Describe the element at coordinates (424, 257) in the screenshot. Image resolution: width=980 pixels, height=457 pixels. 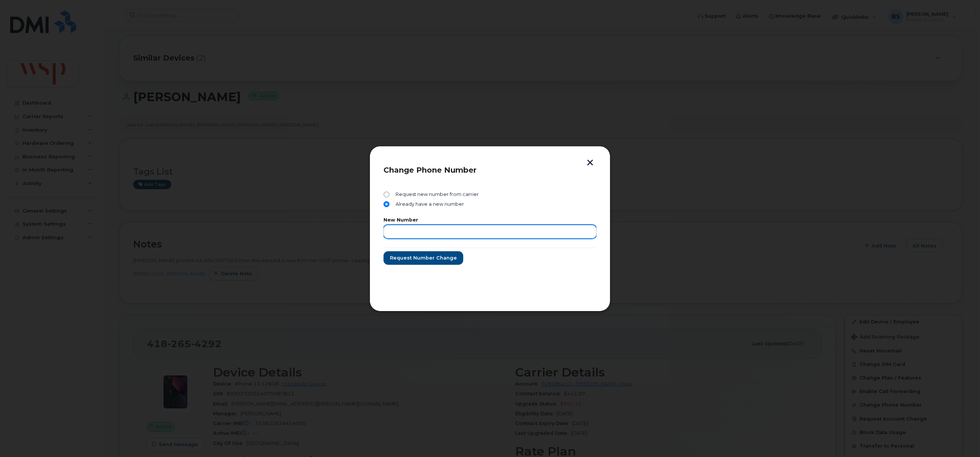
I see `span: Request number change` at that location.